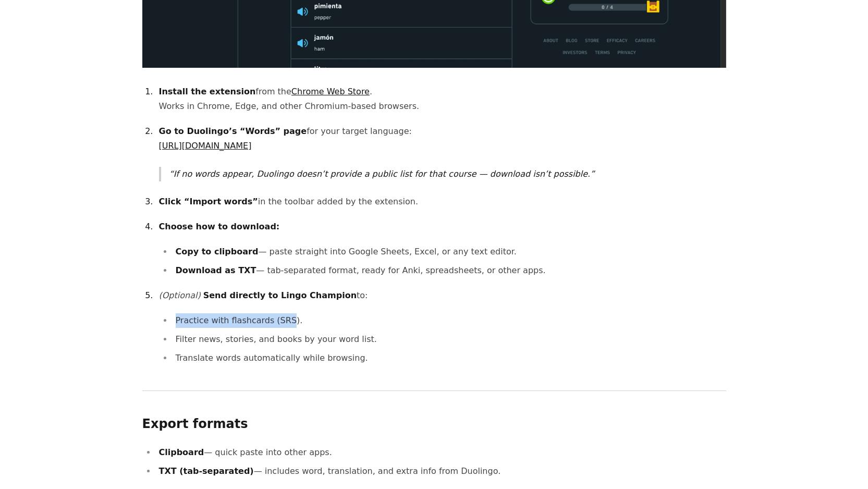 The image size is (868, 489). What do you see at coordinates (180, 295) in the screenshot?
I see `em: (Optional)` at bounding box center [180, 295].